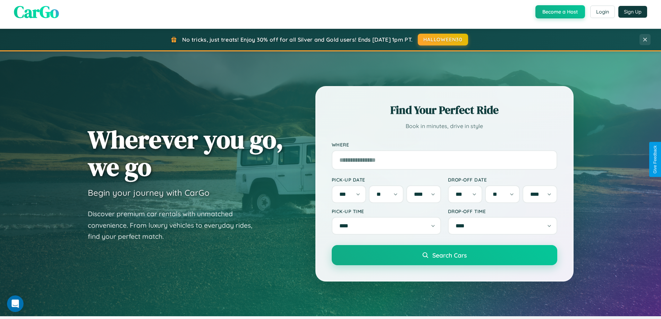  Describe the element at coordinates (386, 211) in the screenshot. I see `label: Pick-up Time` at that location.